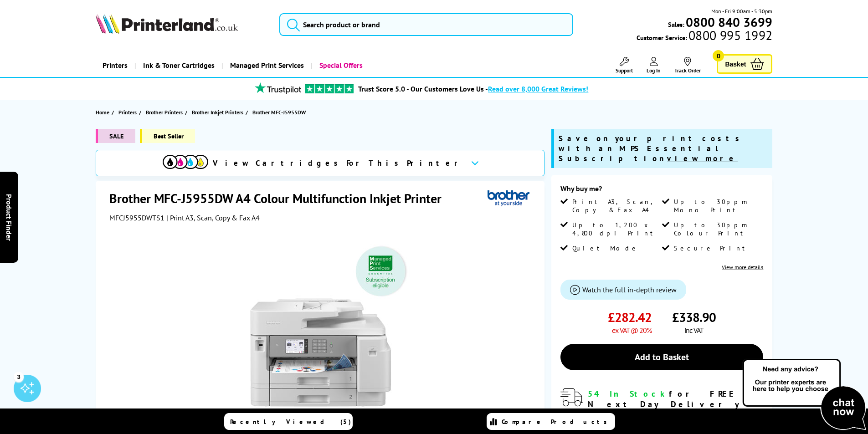 The width and height of the screenshot is (868, 434). I want to click on span: Printers, so click(128, 112).